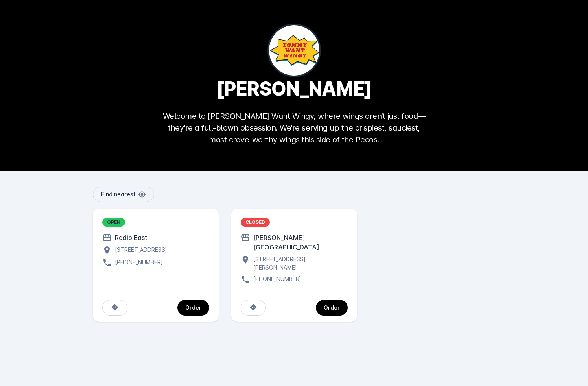 The image size is (588, 386). I want to click on span: Find nearest, so click(118, 194).